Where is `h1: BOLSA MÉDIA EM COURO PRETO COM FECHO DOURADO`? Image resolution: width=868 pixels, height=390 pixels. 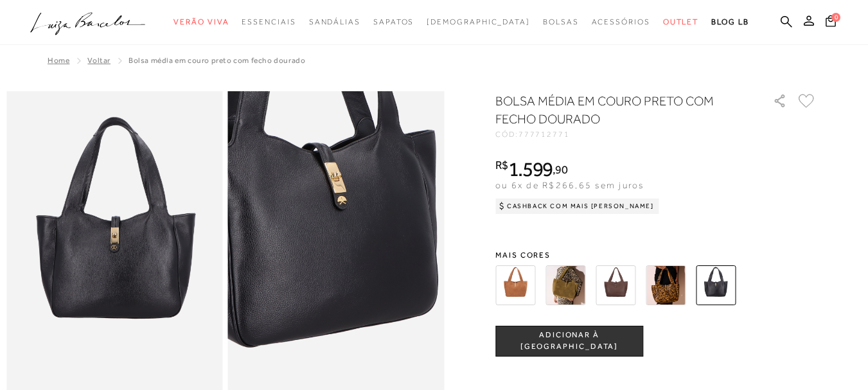 h1: BOLSA MÉDIA EM COURO PRETO COM FECHO DOURADO is located at coordinates (615, 110).